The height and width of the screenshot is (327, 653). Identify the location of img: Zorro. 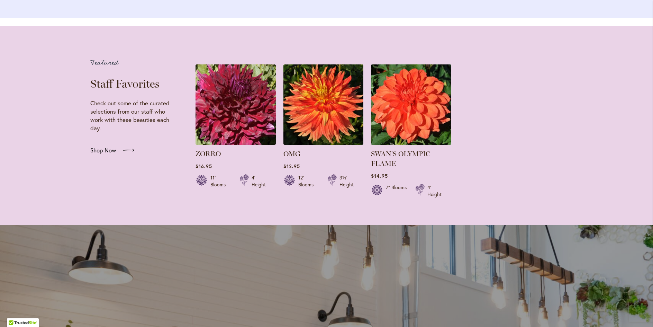
(236, 105).